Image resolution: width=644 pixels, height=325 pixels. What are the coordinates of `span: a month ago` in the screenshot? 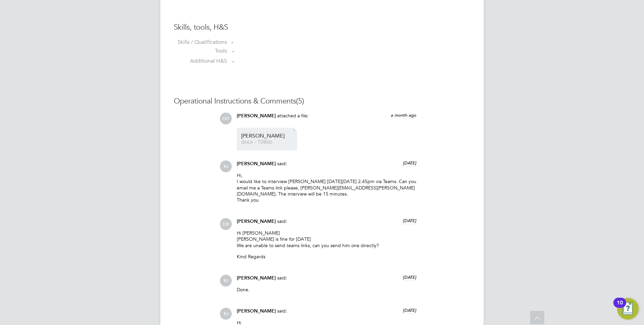 It's located at (403, 115).